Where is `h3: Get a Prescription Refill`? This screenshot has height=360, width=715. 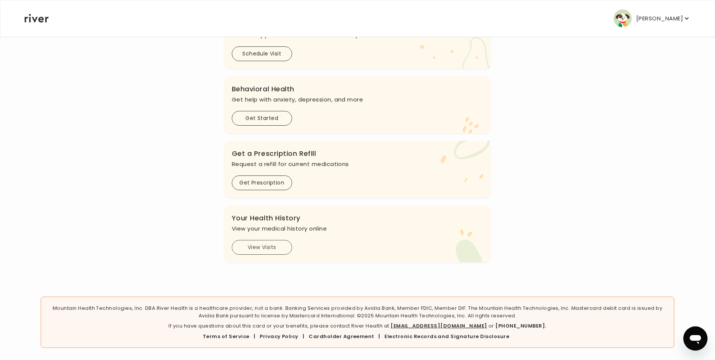
h3: Get a Prescription Refill is located at coordinates (358, 153).